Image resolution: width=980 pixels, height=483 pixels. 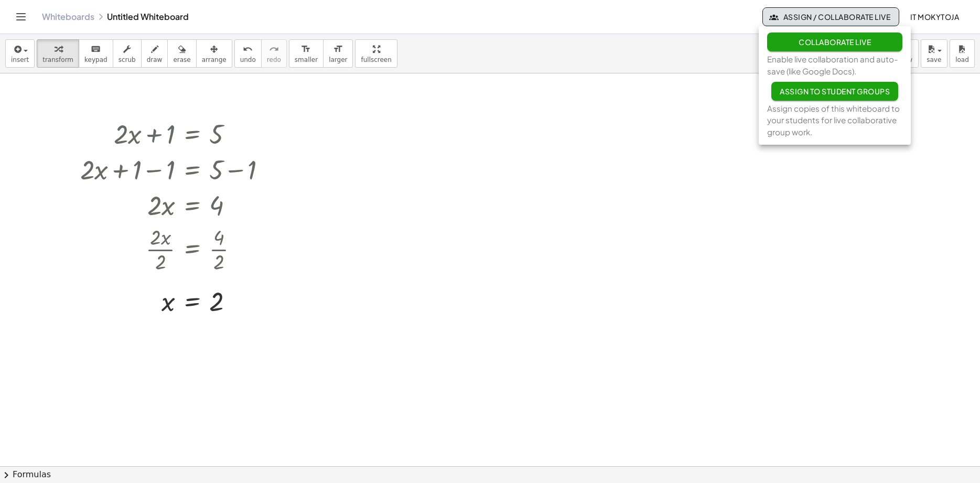 What do you see at coordinates (57, 59) in the screenshot?
I see `span: transform` at bounding box center [57, 59].